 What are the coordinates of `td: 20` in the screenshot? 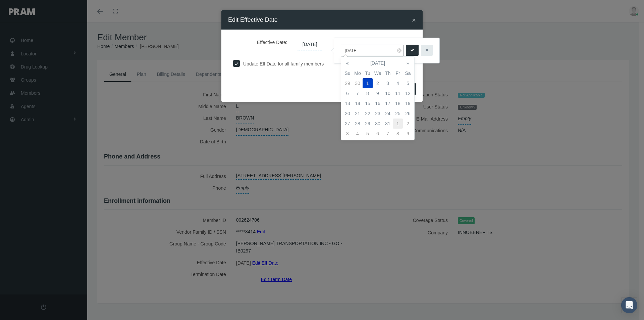 It's located at (348, 114).